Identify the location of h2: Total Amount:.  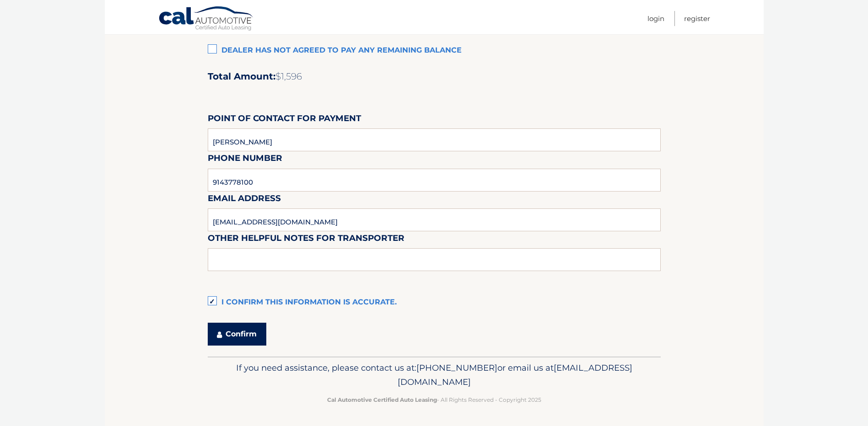
(434, 76).